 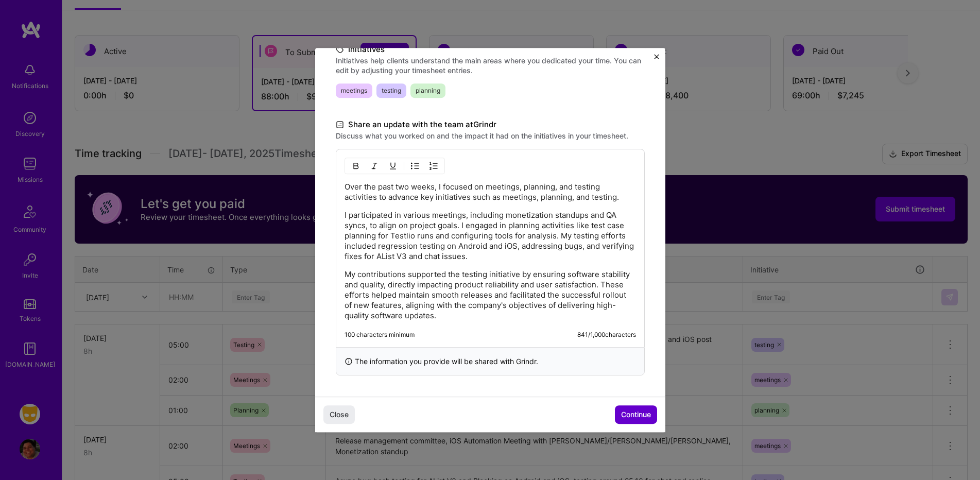 What do you see at coordinates (415, 166) in the screenshot?
I see `img: UL` at bounding box center [415, 166].